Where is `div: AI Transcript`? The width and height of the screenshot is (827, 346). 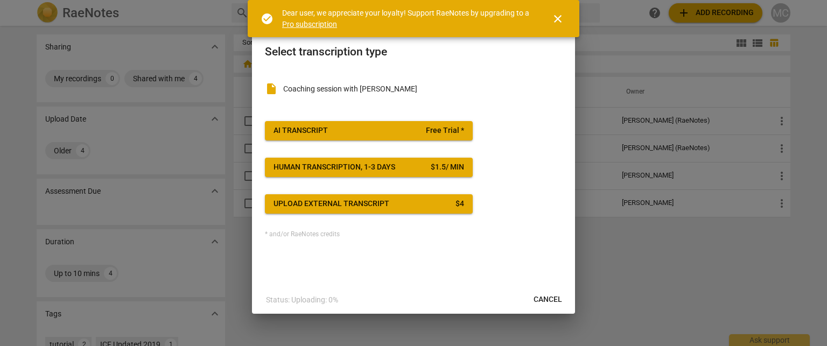
div: AI Transcript is located at coordinates (300, 131).